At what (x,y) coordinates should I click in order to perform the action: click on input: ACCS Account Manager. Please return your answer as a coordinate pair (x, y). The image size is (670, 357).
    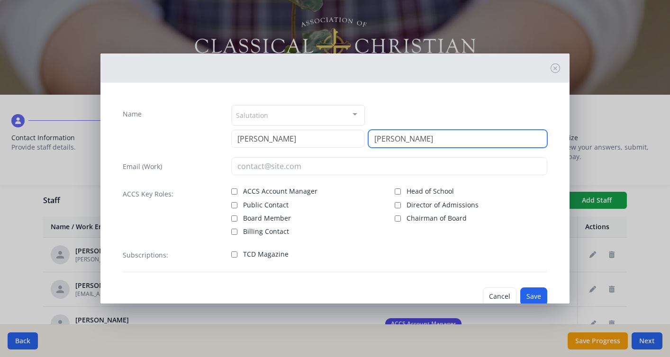
    Looking at the image, I should click on (234, 191).